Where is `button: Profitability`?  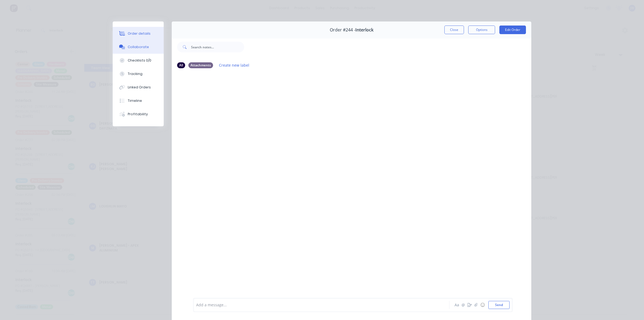
button: Profitability is located at coordinates (138, 114).